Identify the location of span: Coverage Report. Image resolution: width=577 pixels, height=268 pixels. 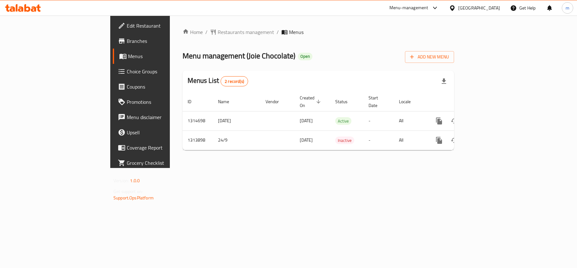
(164, 147).